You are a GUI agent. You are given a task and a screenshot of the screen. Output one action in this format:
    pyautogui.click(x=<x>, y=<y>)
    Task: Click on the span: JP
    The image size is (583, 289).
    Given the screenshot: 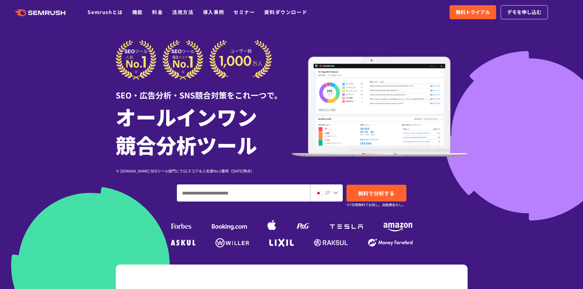 What is the action you would take?
    pyautogui.click(x=327, y=193)
    